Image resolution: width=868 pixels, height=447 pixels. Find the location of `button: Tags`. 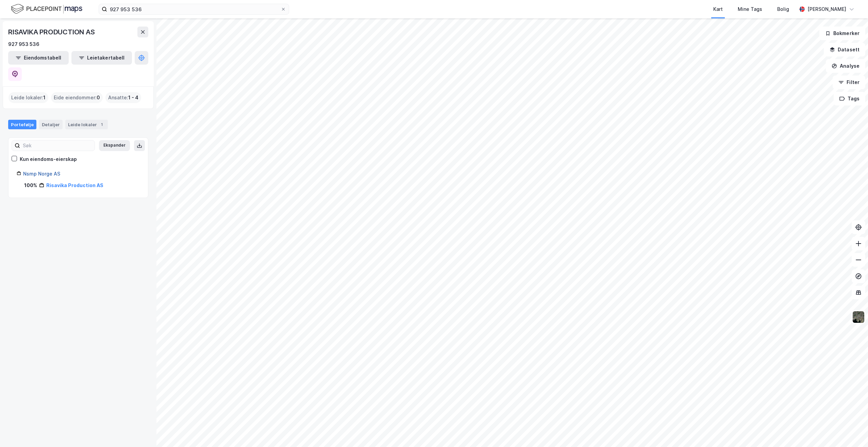

button: Tags is located at coordinates (849, 99).